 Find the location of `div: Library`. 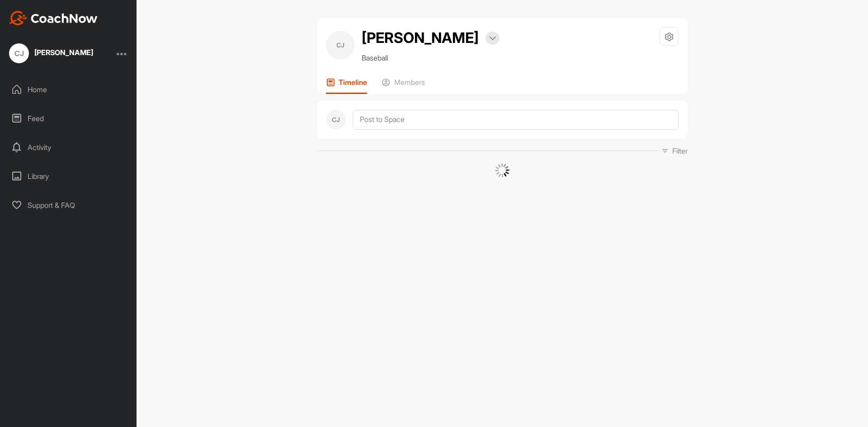

div: Library is located at coordinates (69, 177).